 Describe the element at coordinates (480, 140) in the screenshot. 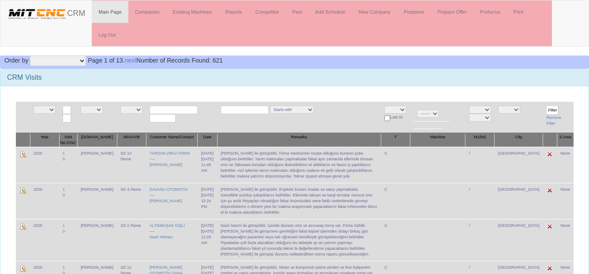

I see `th: M1/M2` at that location.